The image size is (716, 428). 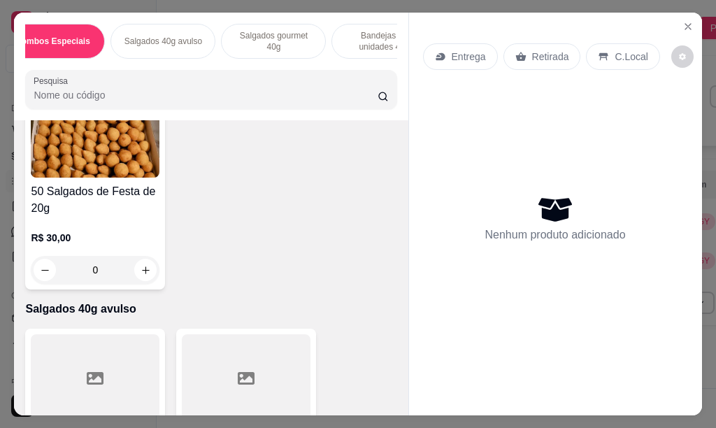 What do you see at coordinates (95, 200) in the screenshot?
I see `h4: 50 Salgados de Festa de 20g` at bounding box center [95, 200].